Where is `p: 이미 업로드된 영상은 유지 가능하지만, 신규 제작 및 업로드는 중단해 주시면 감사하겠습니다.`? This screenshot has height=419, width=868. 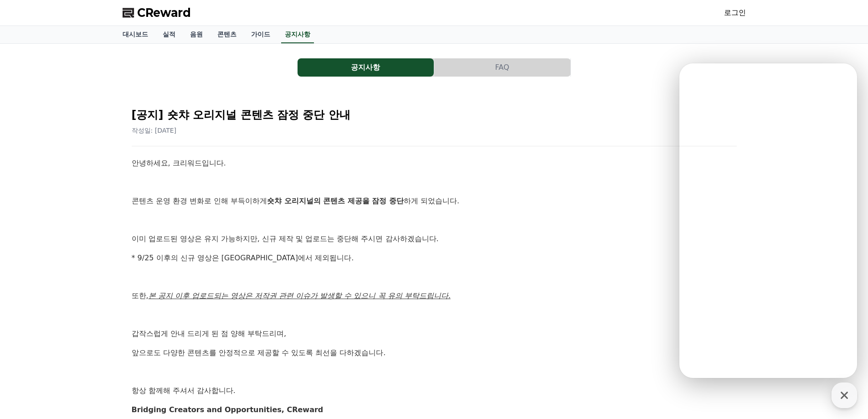 p: 이미 업로드된 영상은 유지 가능하지만, 신규 제작 및 업로드는 중단해 주시면 감사하겠습니다. is located at coordinates (434, 239).